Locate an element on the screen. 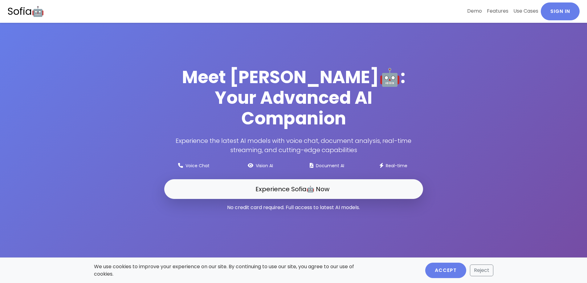 This screenshot has height=283, width=587. a: Use Cases is located at coordinates (526, 11).